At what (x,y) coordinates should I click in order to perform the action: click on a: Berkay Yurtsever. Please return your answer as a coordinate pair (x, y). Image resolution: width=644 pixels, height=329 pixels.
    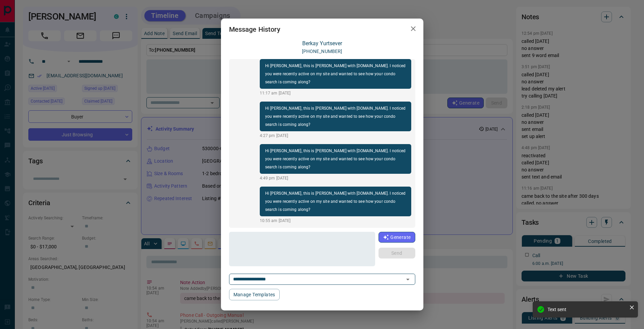
    Looking at the image, I should click on (322, 43).